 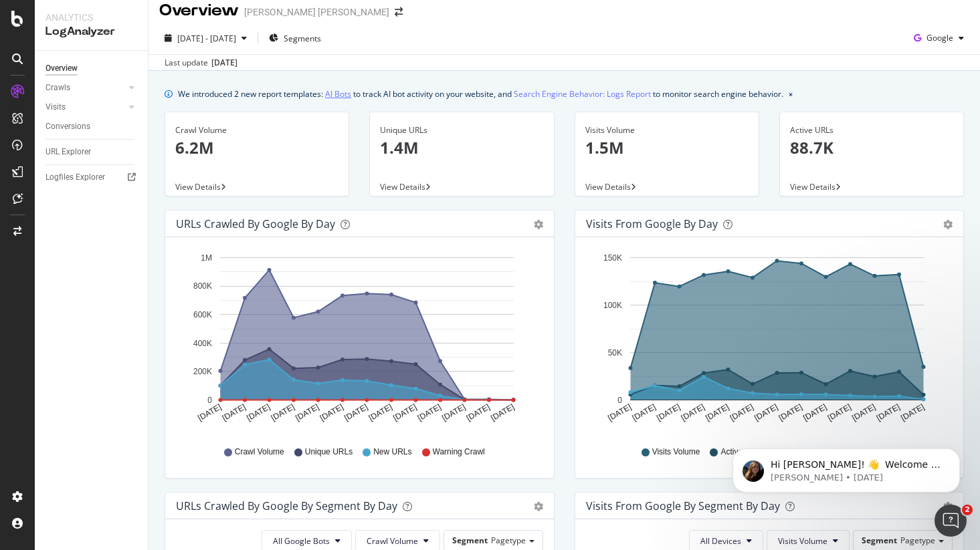 What do you see at coordinates (328, 452) in the screenshot?
I see `span: Unique URLs` at bounding box center [328, 452].